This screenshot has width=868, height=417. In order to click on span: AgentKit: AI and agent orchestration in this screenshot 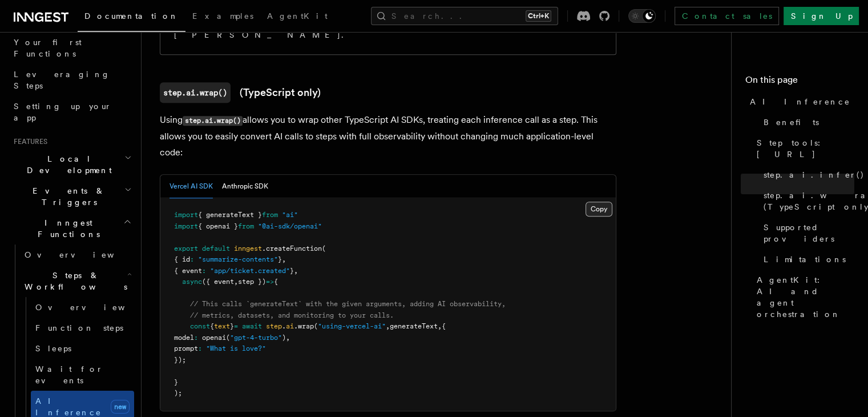, I will do `click(805, 297)`.